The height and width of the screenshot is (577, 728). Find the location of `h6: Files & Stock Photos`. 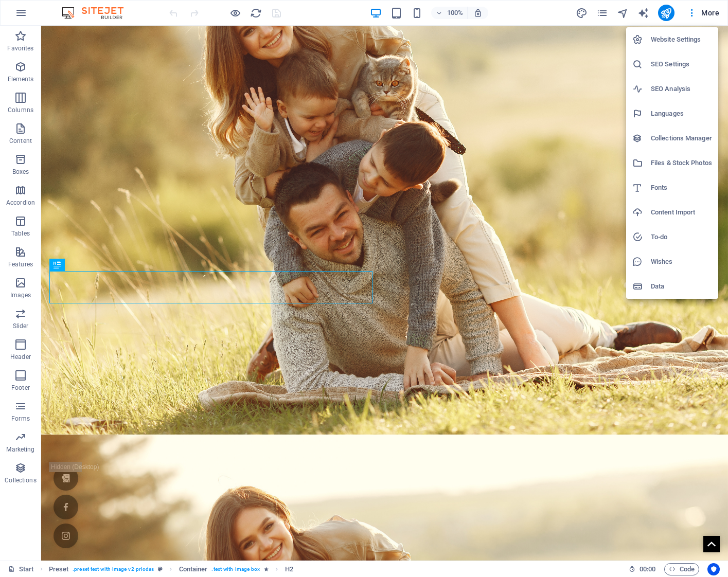

h6: Files & Stock Photos is located at coordinates (681, 163).